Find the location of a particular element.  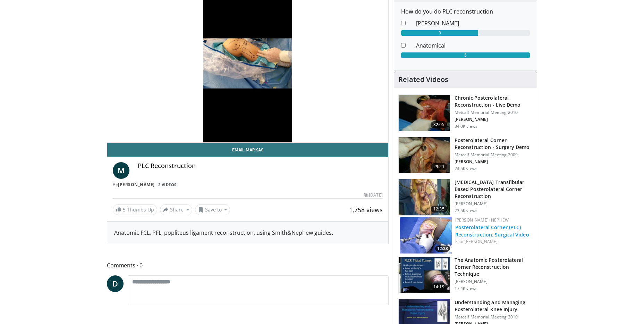

span: D is located at coordinates (115, 284).